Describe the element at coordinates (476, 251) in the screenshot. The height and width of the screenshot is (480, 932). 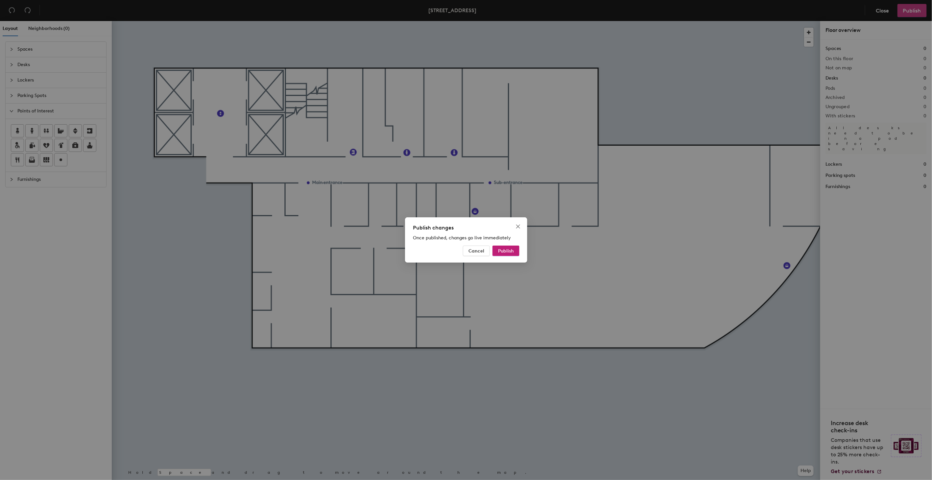
I see `span: Cancel` at that location.